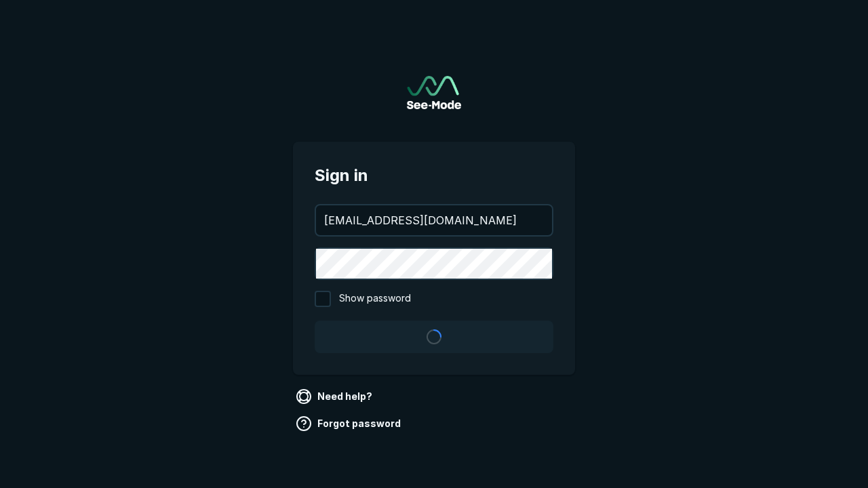  Describe the element at coordinates (434, 92) in the screenshot. I see `img: See-Mode Logo` at that location.